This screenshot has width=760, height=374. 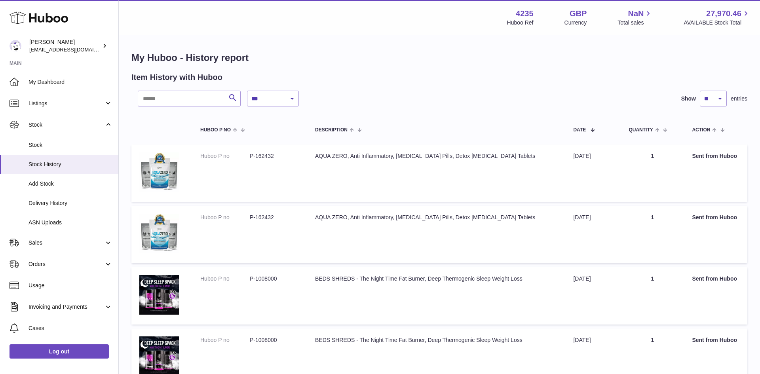 What do you see at coordinates (66, 243) in the screenshot?
I see `span: Sales` at bounding box center [66, 243].